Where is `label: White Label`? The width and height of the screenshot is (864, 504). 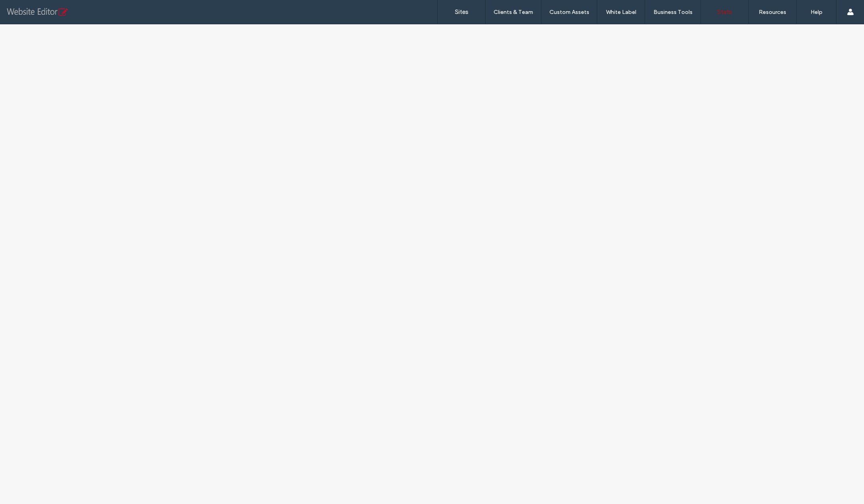
label: White Label is located at coordinates (621, 12).